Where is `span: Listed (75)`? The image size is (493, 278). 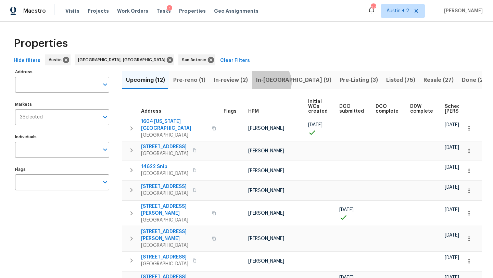 span: Listed (75) is located at coordinates (401, 80).